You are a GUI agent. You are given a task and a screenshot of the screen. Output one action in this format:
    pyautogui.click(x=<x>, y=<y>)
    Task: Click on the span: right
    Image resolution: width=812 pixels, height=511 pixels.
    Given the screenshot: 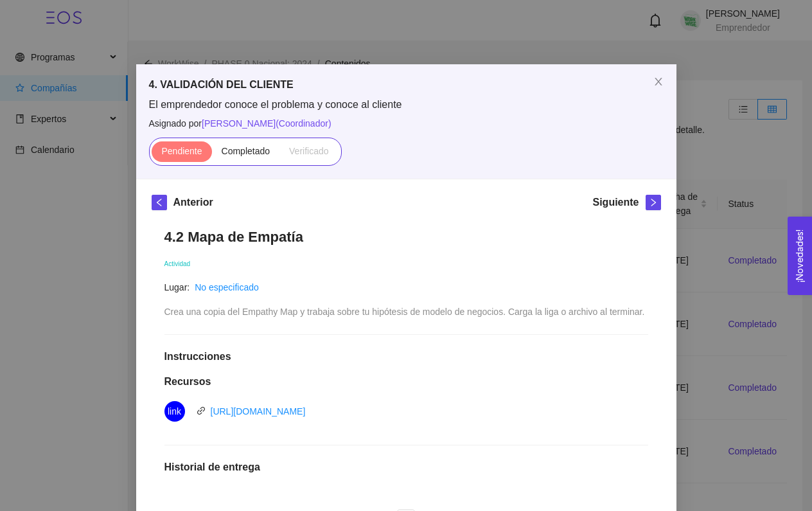 What is the action you would take?
    pyautogui.click(x=653, y=203)
    